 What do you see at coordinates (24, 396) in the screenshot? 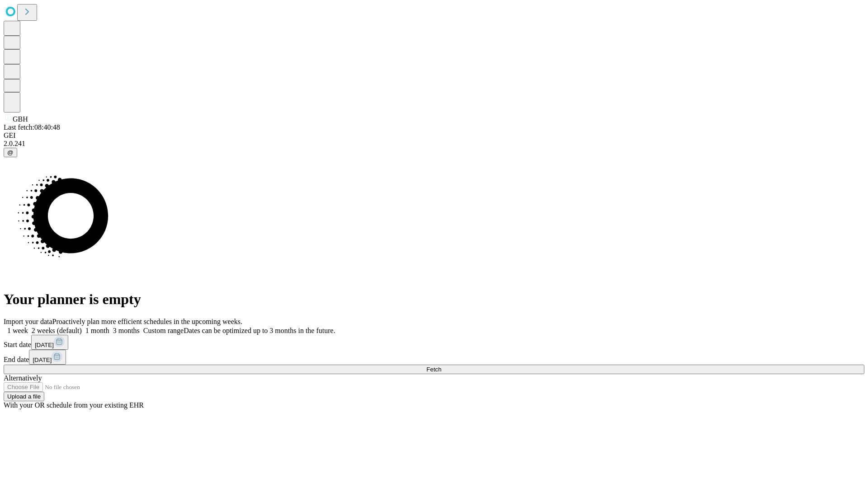
I see `button: Upload a file` at bounding box center [24, 396].